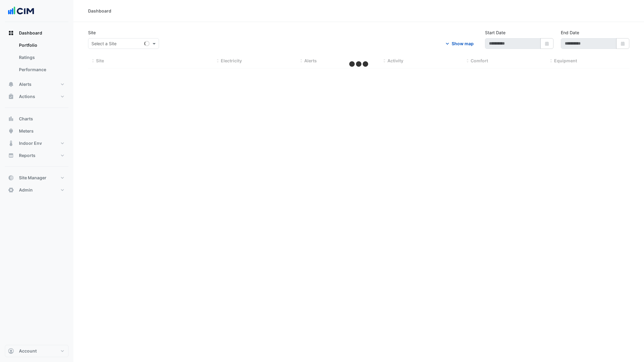 The width and height of the screenshot is (644, 362). What do you see at coordinates (37, 119) in the screenshot?
I see `button: Charts` at bounding box center [37, 119].